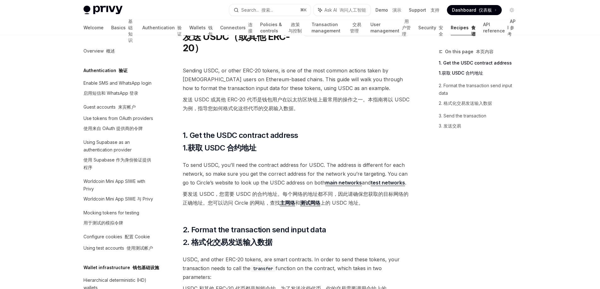  What do you see at coordinates (288, 203) in the screenshot?
I see `a: 主网络` at bounding box center [288, 203].